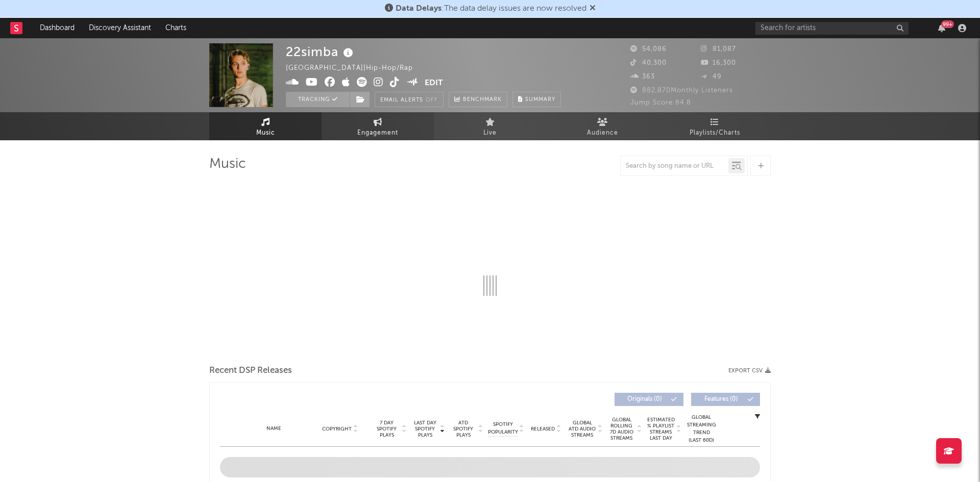 This screenshot has width=980, height=482. Describe the element at coordinates (378, 126) in the screenshot. I see `a: Engagement` at that location.